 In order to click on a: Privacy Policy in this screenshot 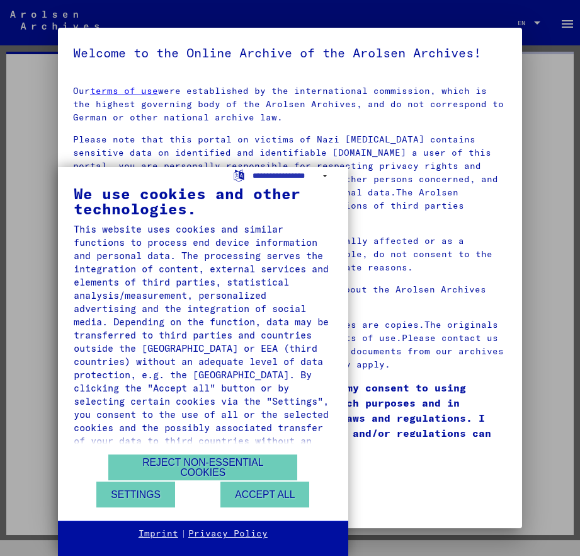, I will do `click(228, 534)`.